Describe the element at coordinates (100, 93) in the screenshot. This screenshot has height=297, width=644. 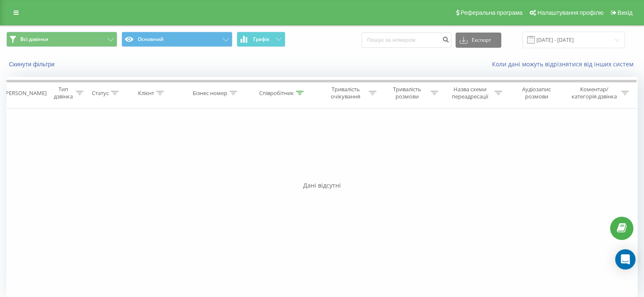
I see `div: Статус` at that location.